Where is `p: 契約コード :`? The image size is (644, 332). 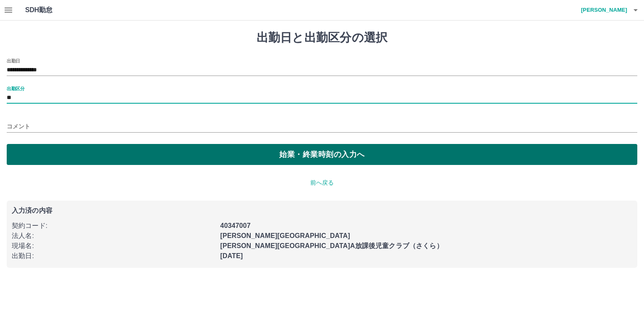
p: 契約コード : is located at coordinates (113, 226).